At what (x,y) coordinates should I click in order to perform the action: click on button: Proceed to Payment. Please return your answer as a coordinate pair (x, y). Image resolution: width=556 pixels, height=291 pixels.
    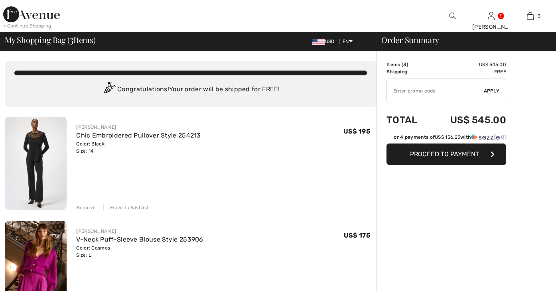
    Looking at the image, I should click on (446, 154).